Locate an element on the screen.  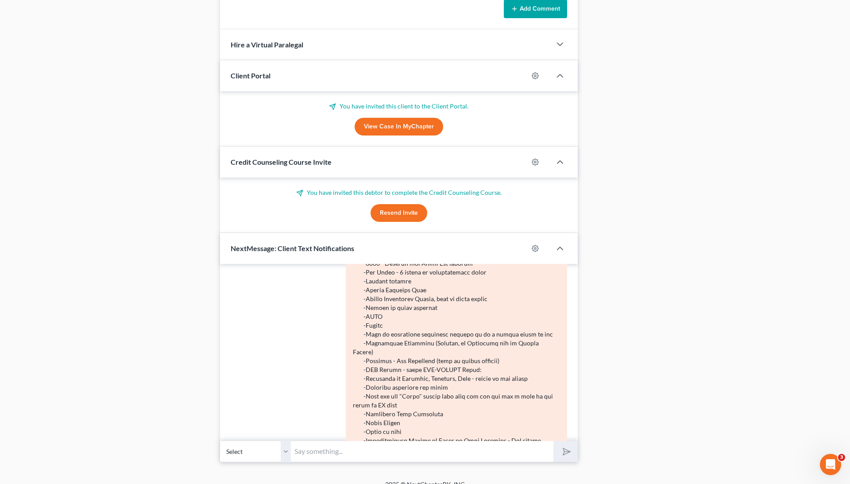
span: Hire a Virtual Paralegal is located at coordinates (267, 44).